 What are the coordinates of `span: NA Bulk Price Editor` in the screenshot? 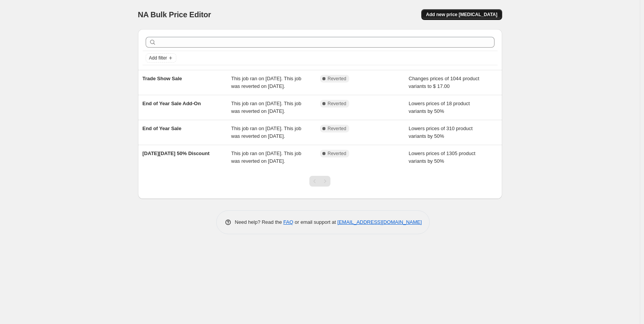 It's located at (175, 14).